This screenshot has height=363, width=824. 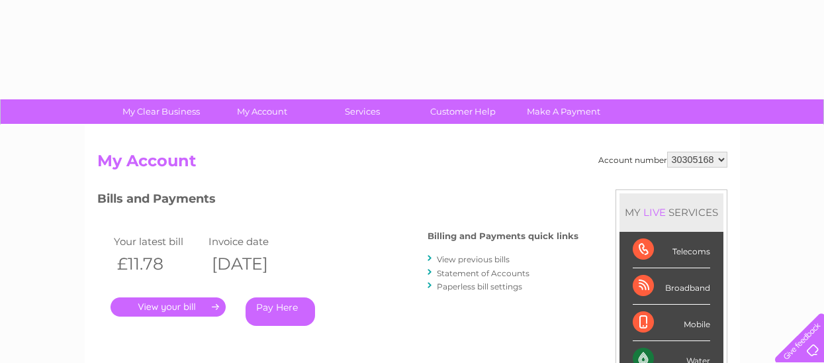 I want to click on div: LIVE, so click(x=654, y=212).